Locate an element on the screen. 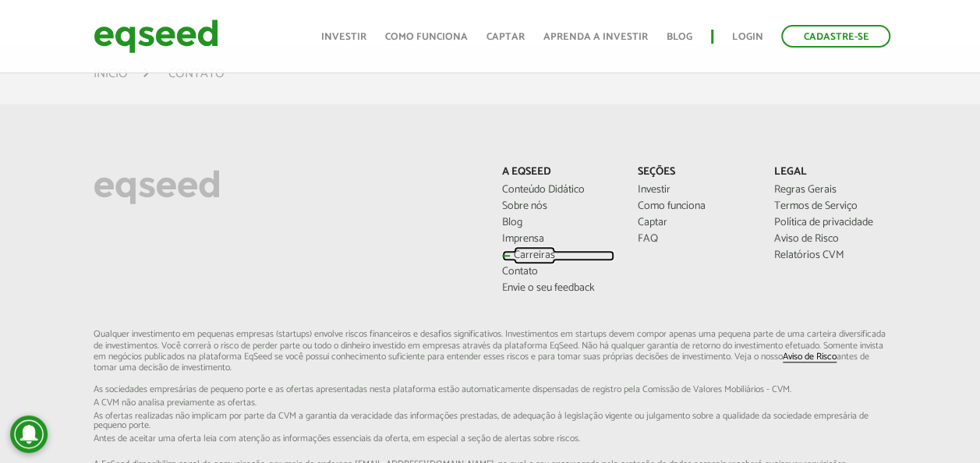 Image resolution: width=980 pixels, height=463 pixels. a: Conteúdo Didático is located at coordinates (558, 190).